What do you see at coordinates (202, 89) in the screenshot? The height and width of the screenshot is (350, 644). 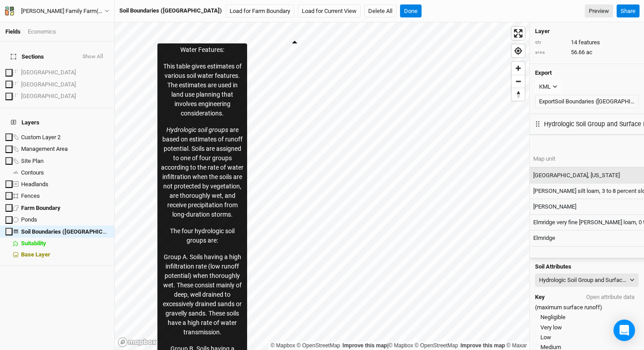 I see `span: This table gives estimates of various soil water features. The estimates are used in land use pla...` at bounding box center [202, 89].